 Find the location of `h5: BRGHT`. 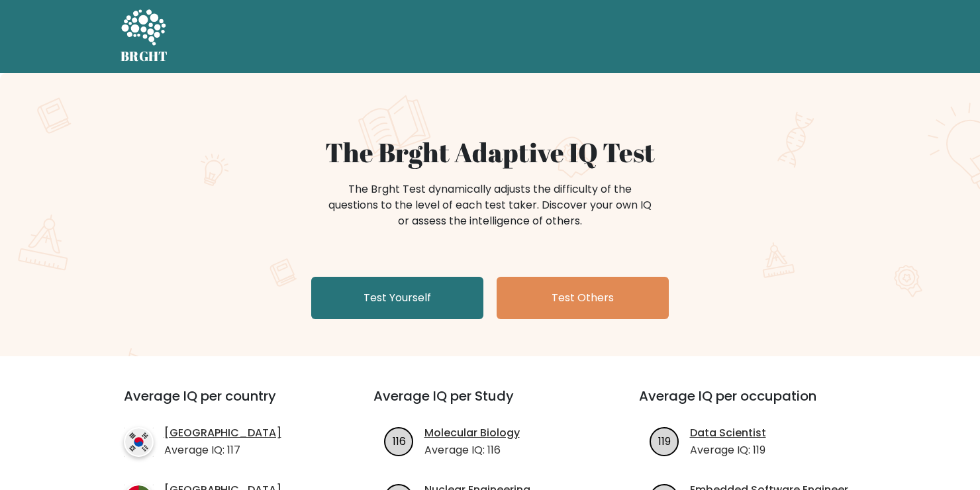

h5: BRGHT is located at coordinates (144, 56).